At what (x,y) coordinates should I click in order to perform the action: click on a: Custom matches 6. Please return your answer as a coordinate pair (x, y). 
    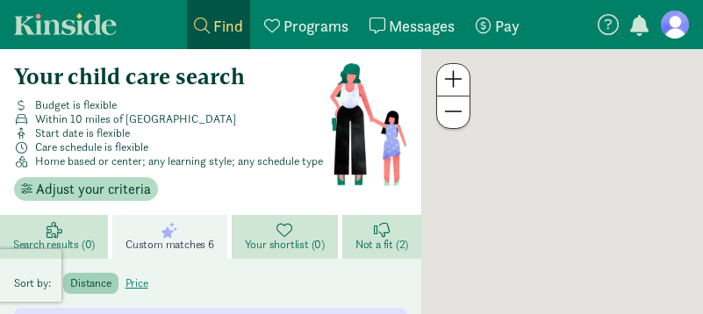
    Looking at the image, I should click on (172, 237).